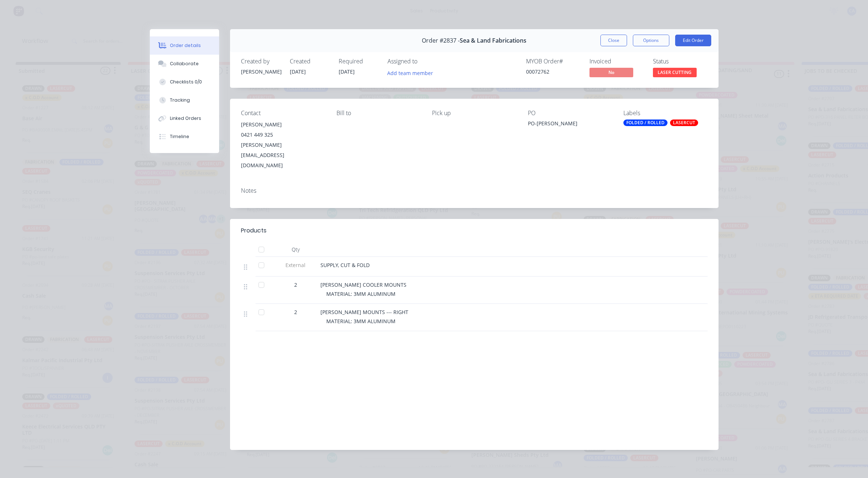 The width and height of the screenshot is (868, 478). Describe the element at coordinates (675, 73) in the screenshot. I see `button: LASER CUTTING` at that location.